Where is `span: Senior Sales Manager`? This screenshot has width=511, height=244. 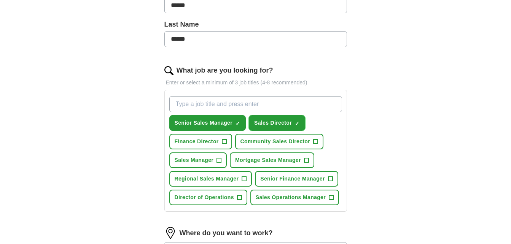 span: Senior Sales Manager is located at coordinates (203, 123).